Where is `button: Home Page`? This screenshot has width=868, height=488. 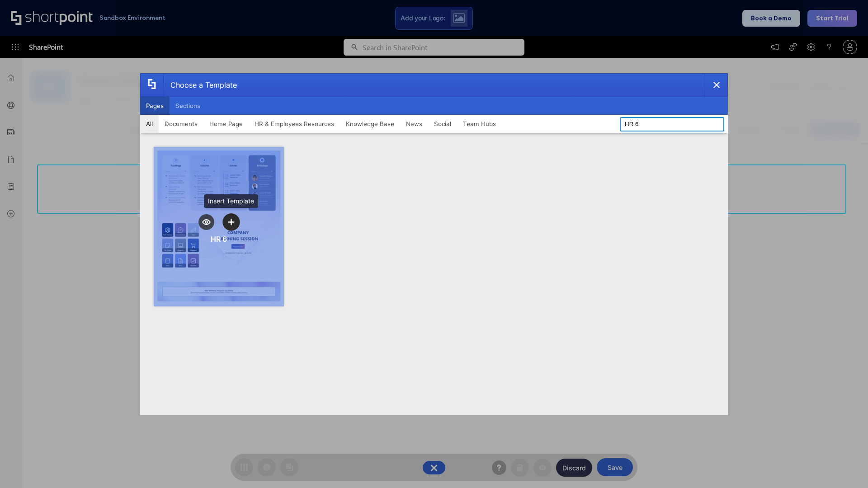
button: Home Page is located at coordinates (226, 124).